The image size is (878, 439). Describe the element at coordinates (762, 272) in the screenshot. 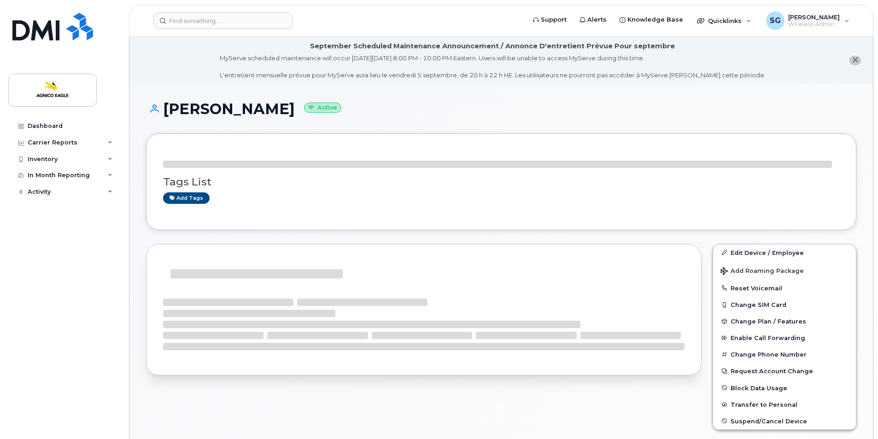

I see `span: Add Roaming Package` at that location.